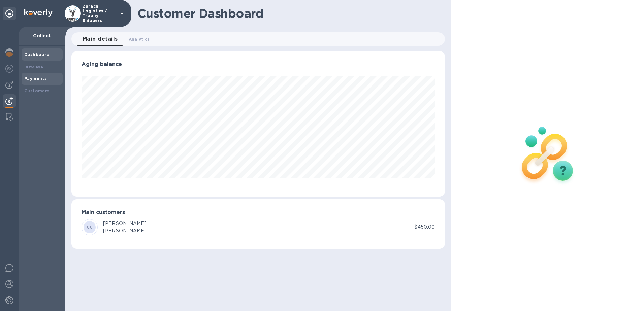  What do you see at coordinates (37, 54) in the screenshot?
I see `b: Dashboard` at bounding box center [37, 54].